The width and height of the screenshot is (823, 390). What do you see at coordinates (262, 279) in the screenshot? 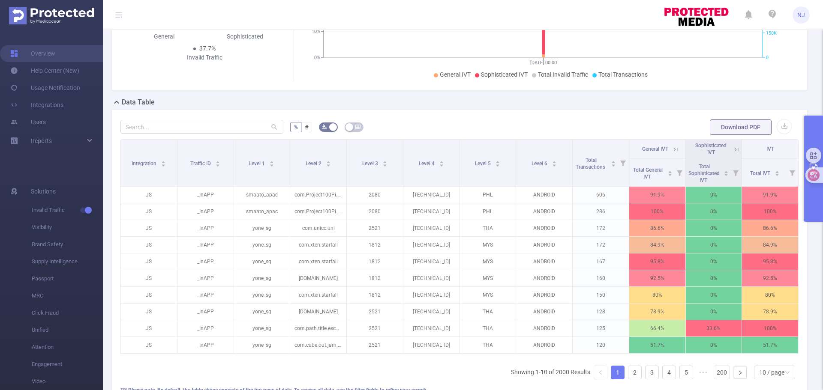
I see `p: yone_sg` at bounding box center [262, 279].